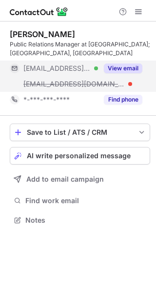 The image size is (156, 293). What do you see at coordinates (79, 156) in the screenshot?
I see `span: AI write personalized message` at bounding box center [79, 156].